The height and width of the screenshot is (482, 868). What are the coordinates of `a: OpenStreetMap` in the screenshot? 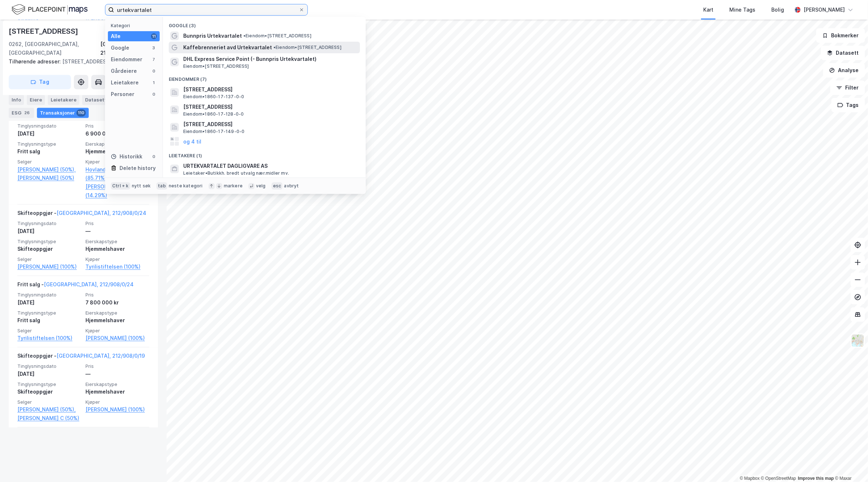 It's located at (779, 478).